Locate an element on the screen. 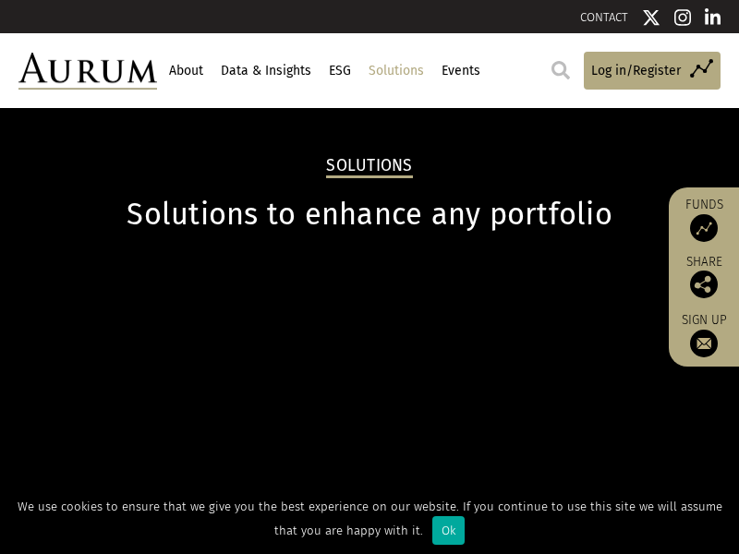  a: Events is located at coordinates (460, 71).